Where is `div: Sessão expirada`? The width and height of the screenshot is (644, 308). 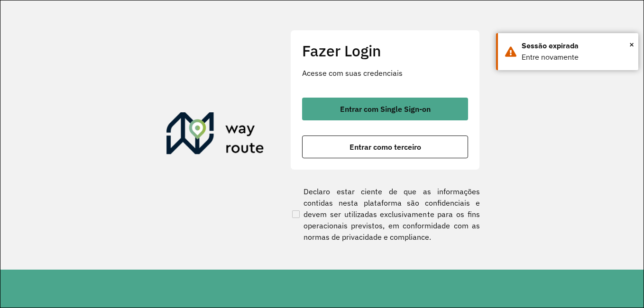
div: Sessão expirada is located at coordinates (576, 46).